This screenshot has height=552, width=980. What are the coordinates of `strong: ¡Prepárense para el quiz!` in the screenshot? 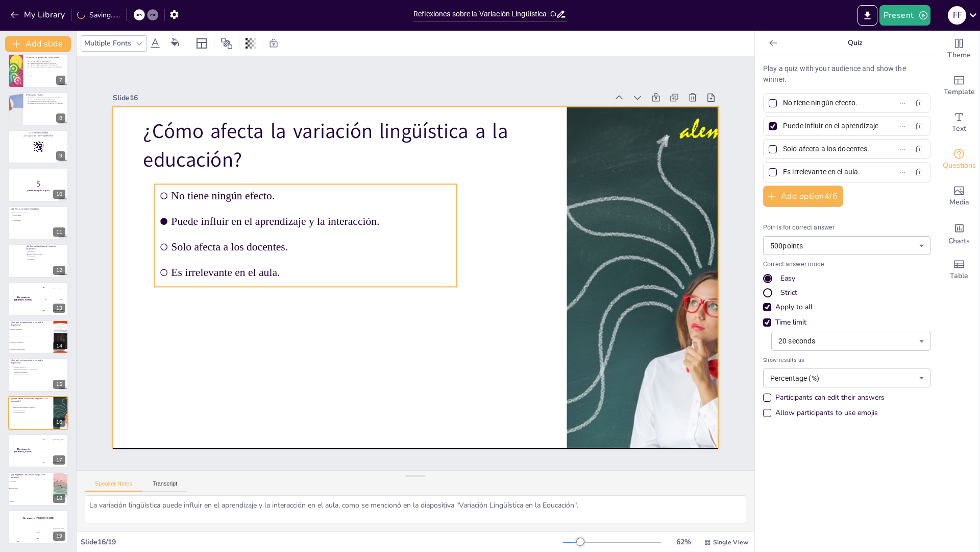 It's located at (38, 190).